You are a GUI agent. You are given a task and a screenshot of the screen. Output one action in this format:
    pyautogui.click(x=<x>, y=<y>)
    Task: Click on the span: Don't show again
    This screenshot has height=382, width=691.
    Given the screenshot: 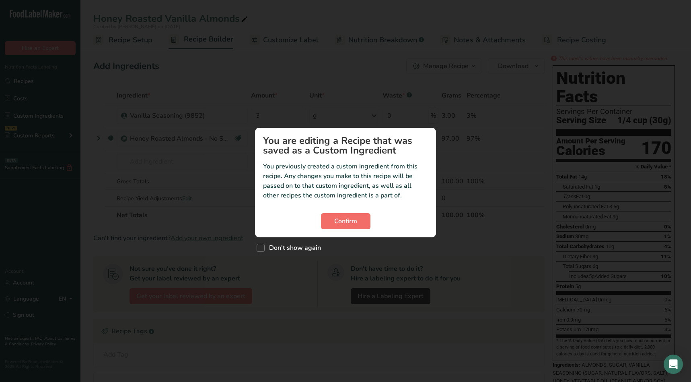 What is the action you would take?
    pyautogui.click(x=293, y=248)
    